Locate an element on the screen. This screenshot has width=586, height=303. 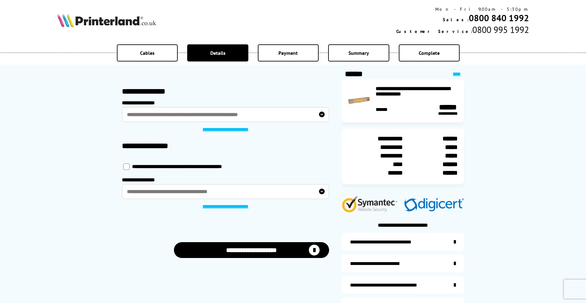
span: 0800 995 1992 is located at coordinates (501, 29).